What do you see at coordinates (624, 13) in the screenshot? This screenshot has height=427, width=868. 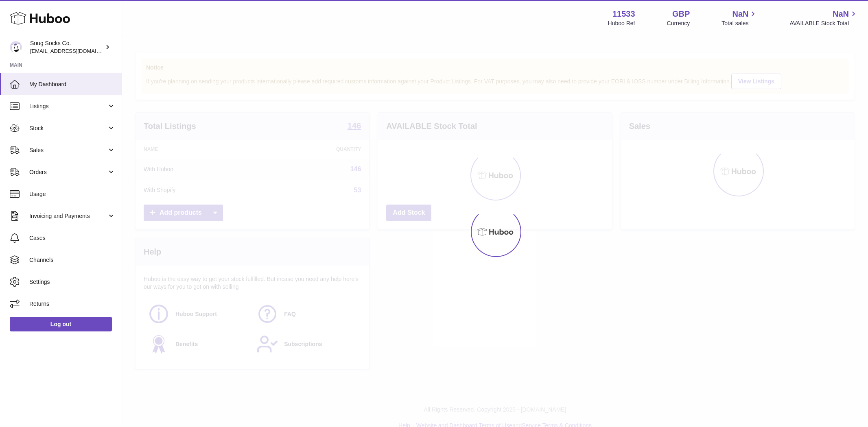 I see `strong: 11533` at bounding box center [624, 13].